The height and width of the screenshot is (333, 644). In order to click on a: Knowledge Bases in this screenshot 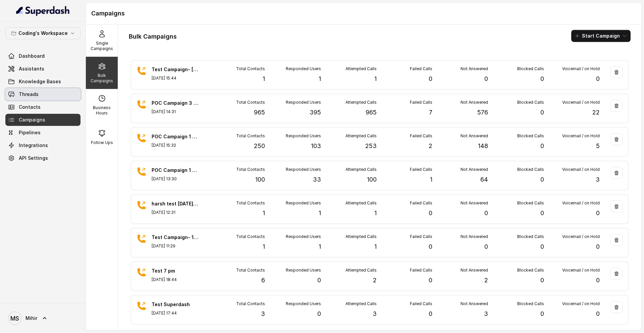, I will do `click(43, 81)`.